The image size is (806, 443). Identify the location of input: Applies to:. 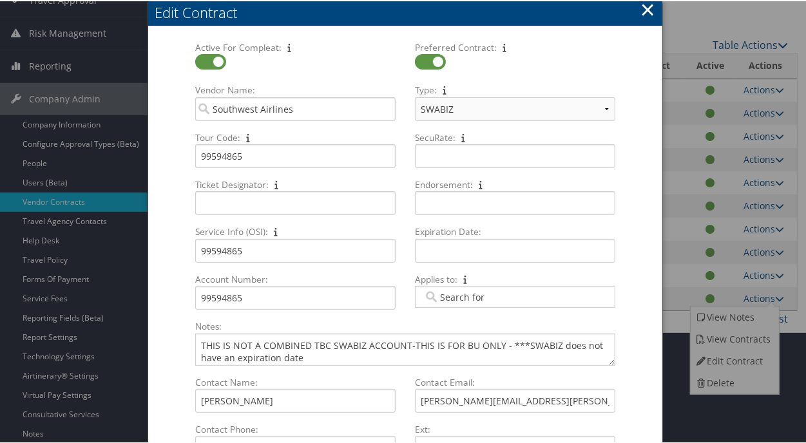
(460, 296).